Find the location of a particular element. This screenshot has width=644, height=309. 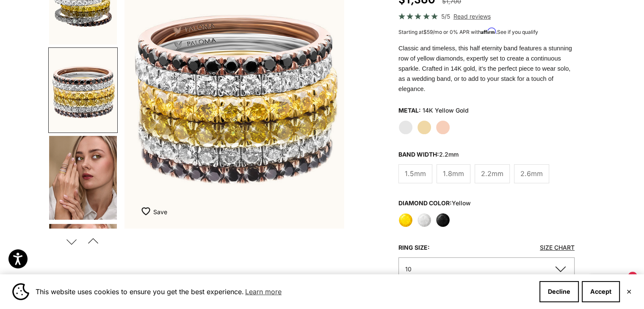

button: Add to Wishlist is located at coordinates (154, 212).